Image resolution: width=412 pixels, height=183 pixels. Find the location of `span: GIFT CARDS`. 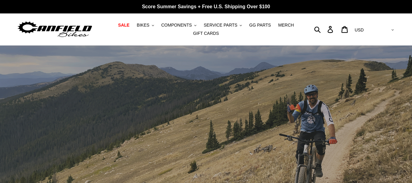

span: GIFT CARDS is located at coordinates (206, 33).